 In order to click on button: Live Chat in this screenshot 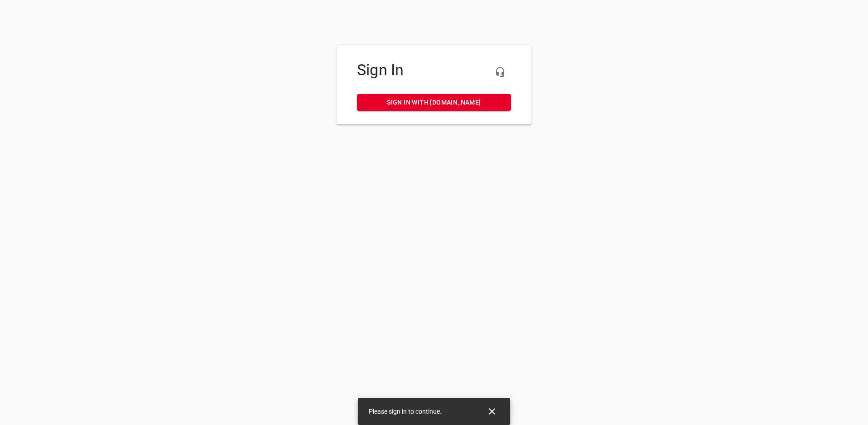, I will do `click(500, 72)`.